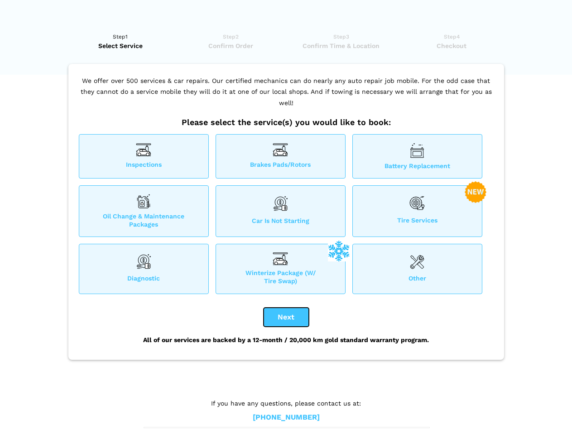 The image size is (572, 435). I want to click on span: Confirm Order, so click(230, 46).